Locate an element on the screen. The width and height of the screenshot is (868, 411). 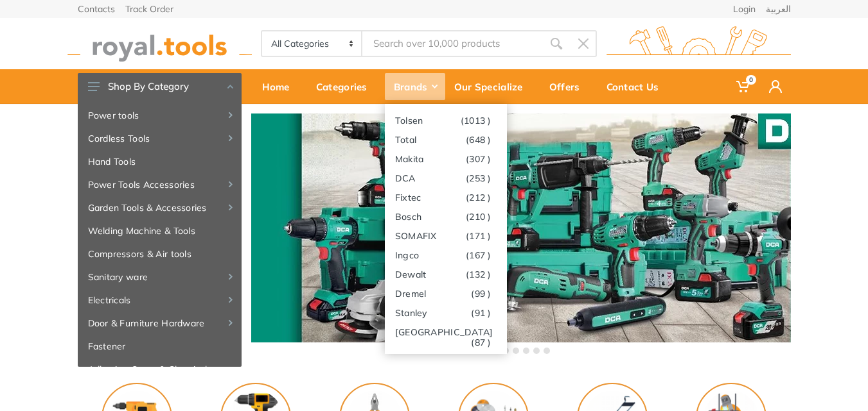
span: (307 ) is located at coordinates (478, 159).